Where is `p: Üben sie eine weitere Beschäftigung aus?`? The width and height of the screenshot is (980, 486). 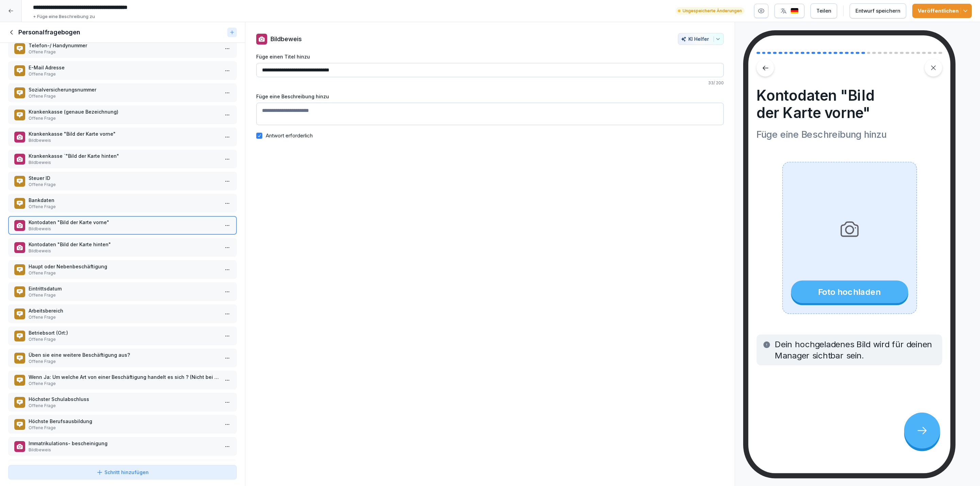 p: Üben sie eine weitere Beschäftigung aus? is located at coordinates (124, 355).